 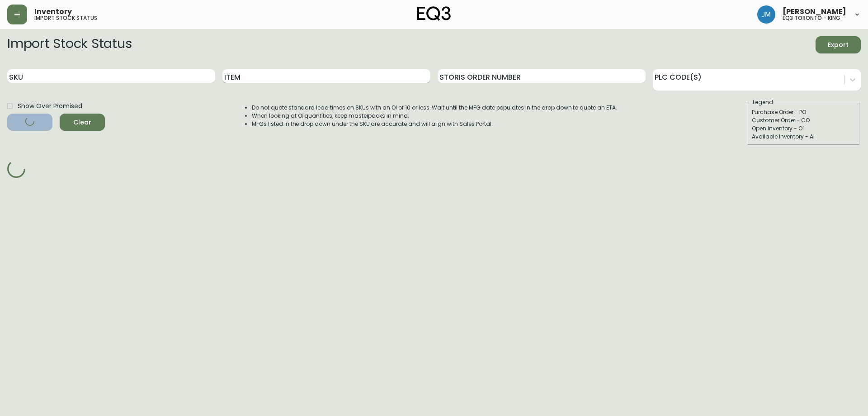 I want to click on div: Customer Order - CO, so click(x=804, y=120).